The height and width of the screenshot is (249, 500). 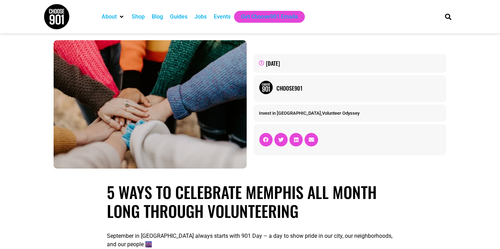 I want to click on div: Blog, so click(x=157, y=17).